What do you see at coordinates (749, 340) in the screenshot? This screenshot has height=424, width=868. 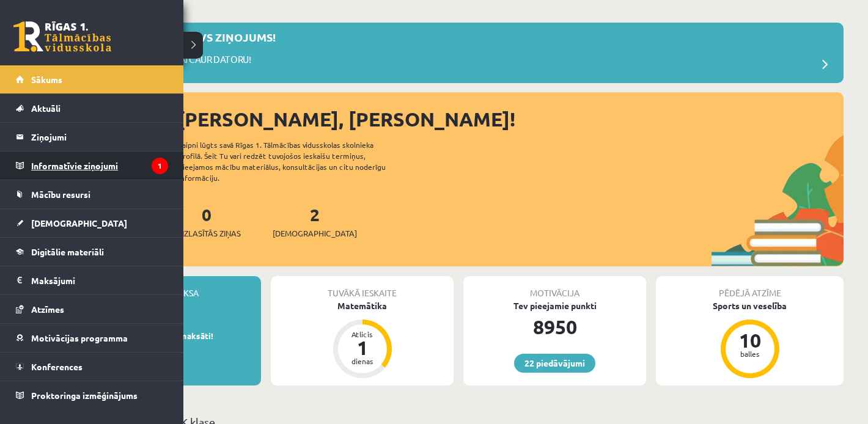 I see `div: 10` at bounding box center [749, 340].